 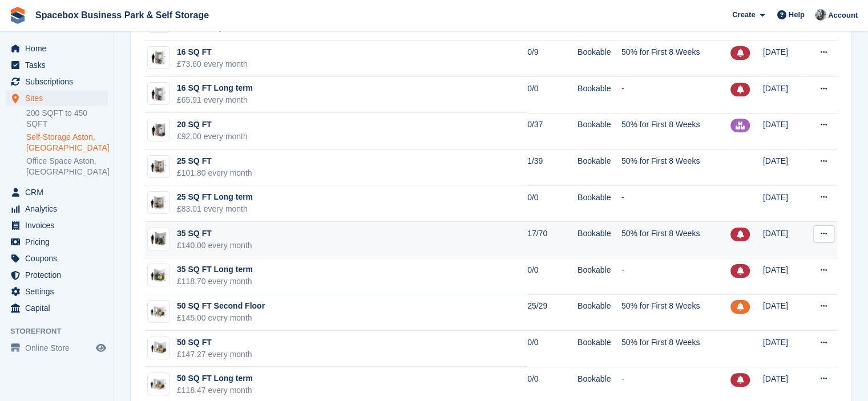 What do you see at coordinates (59, 348) in the screenshot?
I see `span: Online Store` at bounding box center [59, 348].